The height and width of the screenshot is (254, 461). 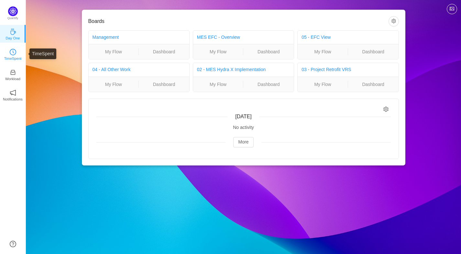 What do you see at coordinates (326, 70) in the screenshot?
I see `a: 03 - Project Retrofit VRS` at bounding box center [326, 70].